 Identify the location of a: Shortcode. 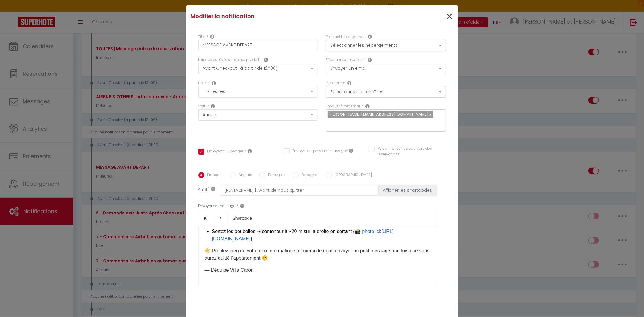
(242, 218).